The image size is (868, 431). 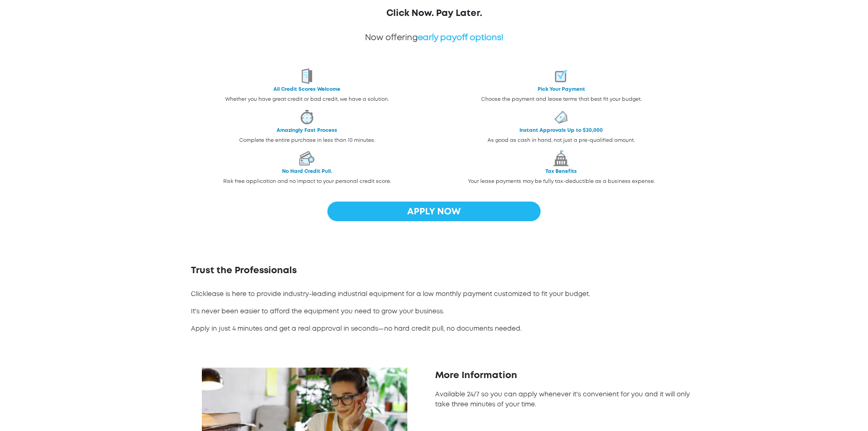 I want to click on p: Apply in just 4 minutes and get a real approval in seconds—no hard credit pull, no documents needed., so click(x=434, y=328).